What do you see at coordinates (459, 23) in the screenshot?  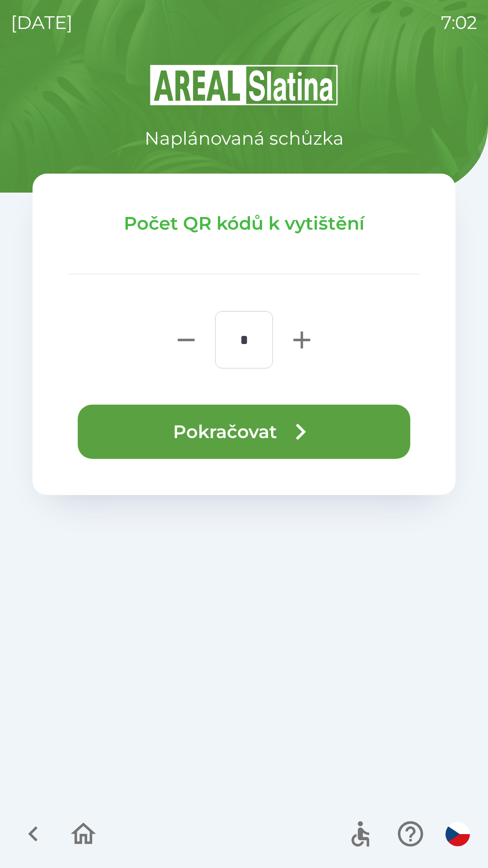 I see `p: 7:02` at bounding box center [459, 23].